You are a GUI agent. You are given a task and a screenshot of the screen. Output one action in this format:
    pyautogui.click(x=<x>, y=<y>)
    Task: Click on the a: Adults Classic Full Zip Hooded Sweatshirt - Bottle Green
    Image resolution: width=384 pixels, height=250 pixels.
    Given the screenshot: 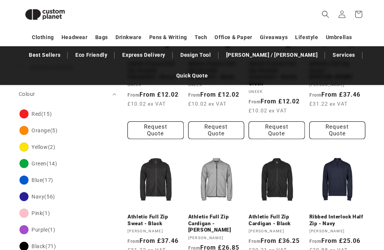 What is the action you would take?
    pyautogui.click(x=277, y=74)
    